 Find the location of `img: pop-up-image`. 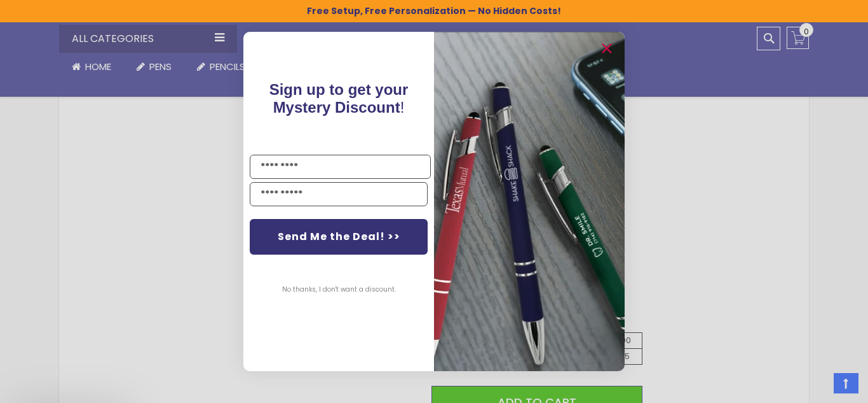

img: pop-up-image is located at coordinates (529, 201).